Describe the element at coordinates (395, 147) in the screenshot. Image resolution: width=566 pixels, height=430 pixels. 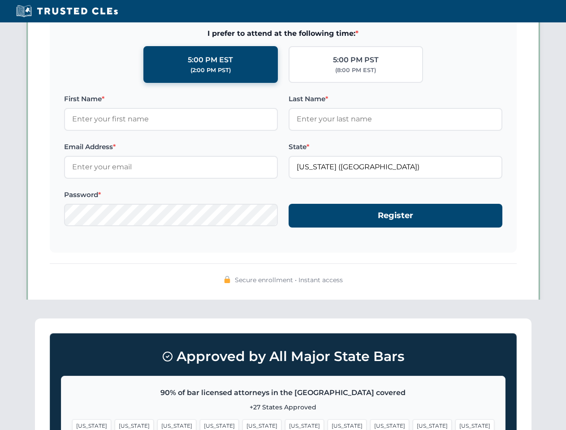
I see `label: State` at that location.